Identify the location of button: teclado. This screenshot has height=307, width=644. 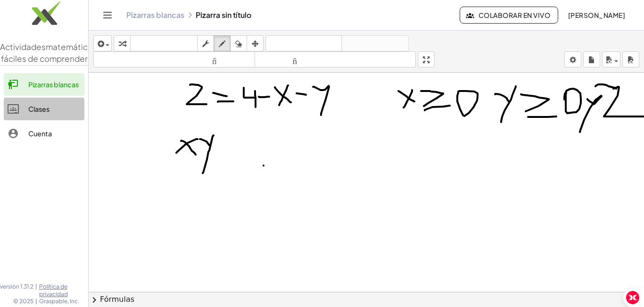
(163, 43).